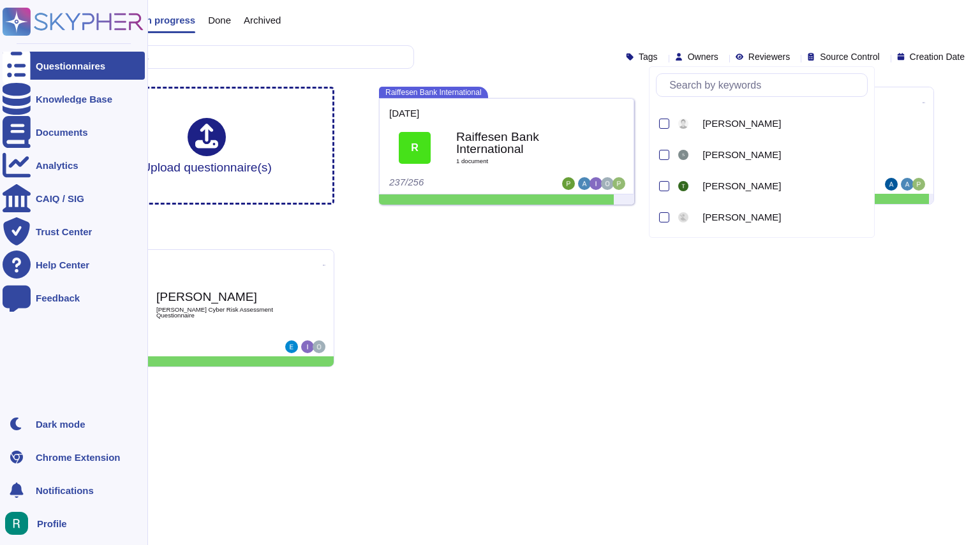  I want to click on div: CAIQ / SIG, so click(60, 198).